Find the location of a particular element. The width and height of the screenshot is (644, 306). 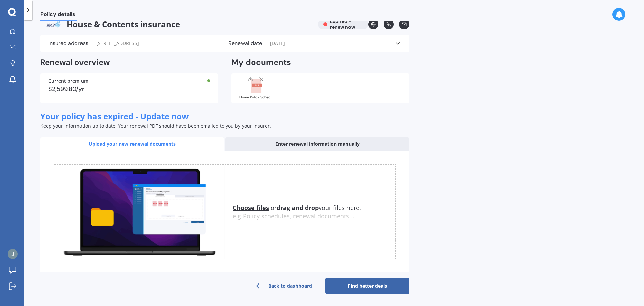

img: upload.de96410c8ce839c3fdd5.gif is located at coordinates (139, 212).